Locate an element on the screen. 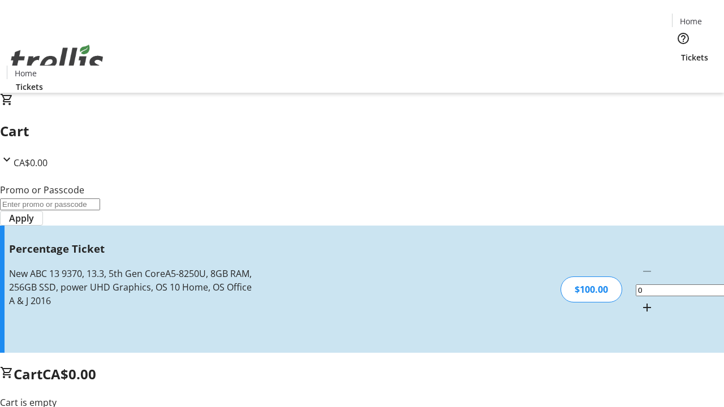 This screenshot has width=724, height=407. div: $100.00 is located at coordinates (591, 289).